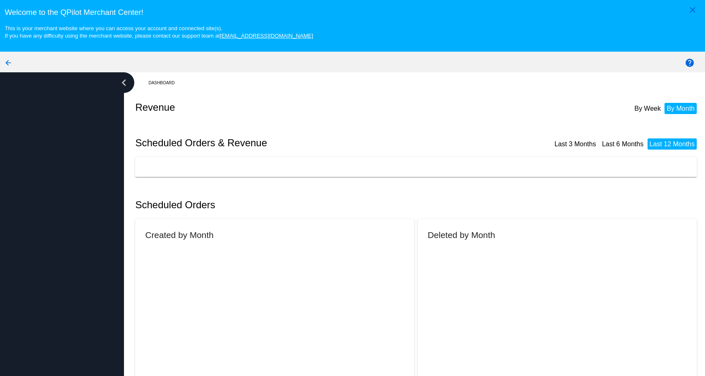  Describe the element at coordinates (576, 144) in the screenshot. I see `a: Last 3 Months` at that location.